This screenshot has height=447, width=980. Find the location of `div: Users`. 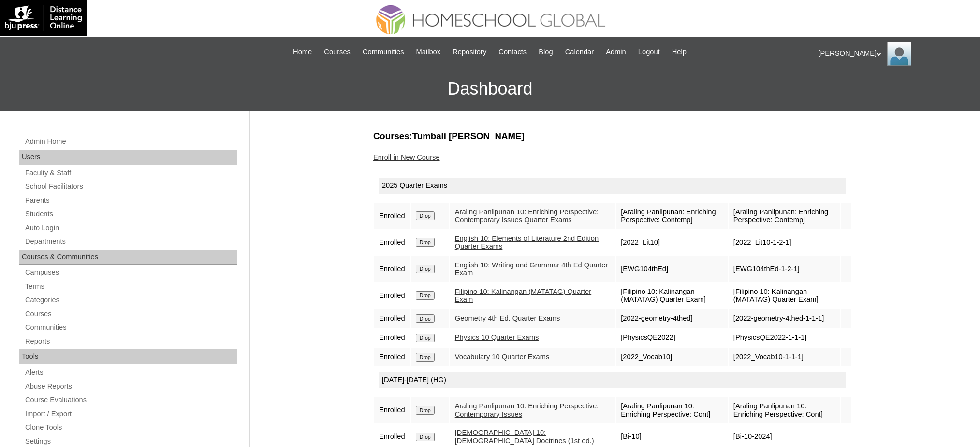

div: Users is located at coordinates (128, 158).